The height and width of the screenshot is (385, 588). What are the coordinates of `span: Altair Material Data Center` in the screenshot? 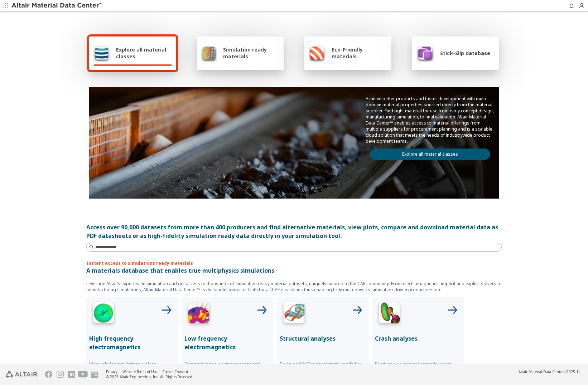 It's located at (541, 372).